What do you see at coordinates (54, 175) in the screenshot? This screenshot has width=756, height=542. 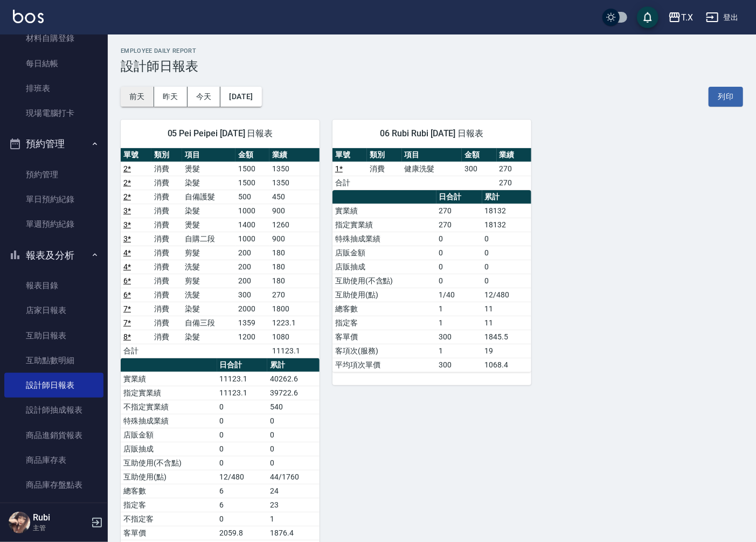 I see `a: 預約管理` at bounding box center [54, 175].